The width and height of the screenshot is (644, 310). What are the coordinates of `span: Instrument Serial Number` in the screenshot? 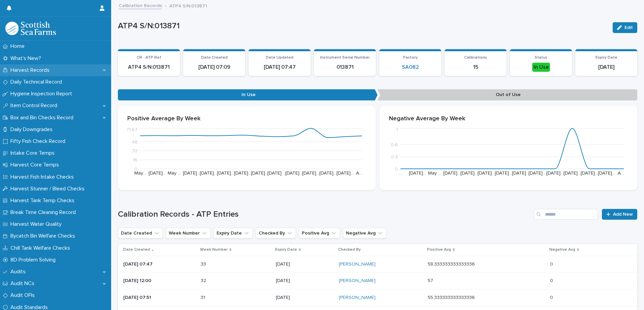 It's located at (345, 58).